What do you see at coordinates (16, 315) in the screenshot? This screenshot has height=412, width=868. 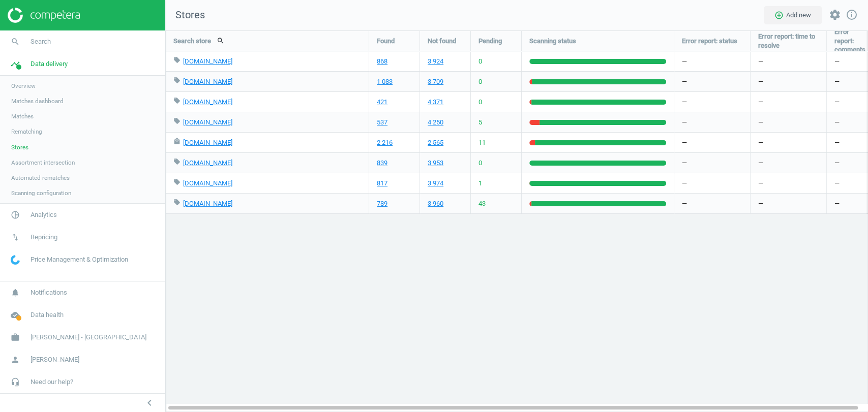 I see `i: cloud_done` at bounding box center [16, 315].